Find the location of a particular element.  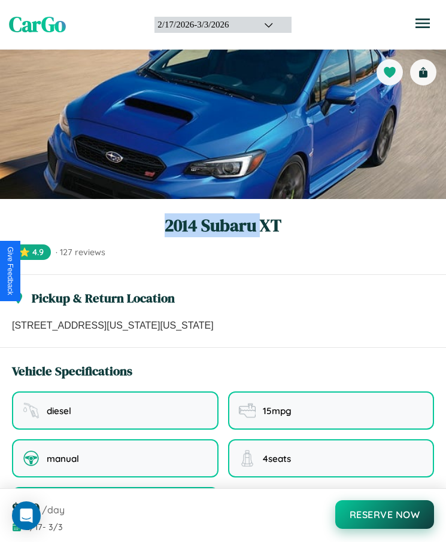

button: Reserve Now is located at coordinates (385, 515).